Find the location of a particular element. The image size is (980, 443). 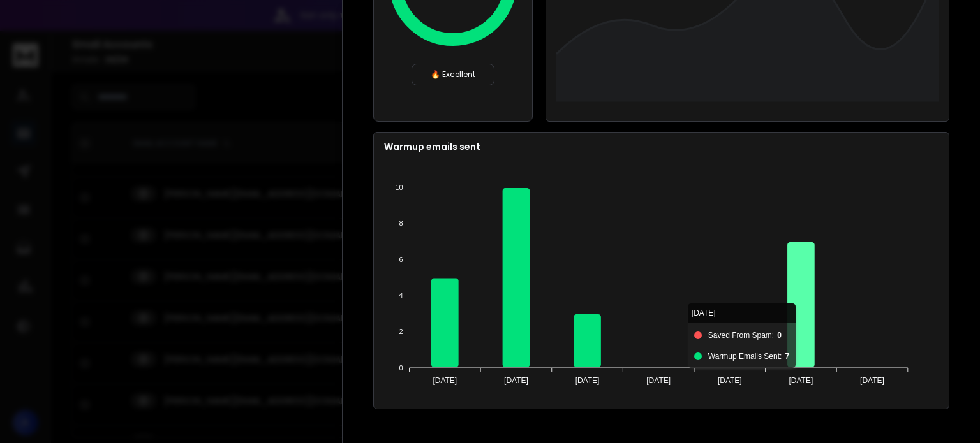

tspan: 8 is located at coordinates (401, 223).